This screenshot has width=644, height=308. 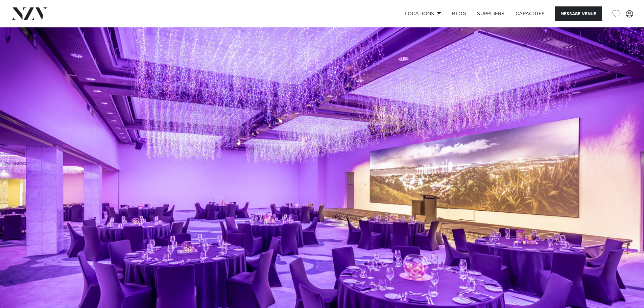 What do you see at coordinates (491, 13) in the screenshot?
I see `a: SUPPLIERS` at bounding box center [491, 13].